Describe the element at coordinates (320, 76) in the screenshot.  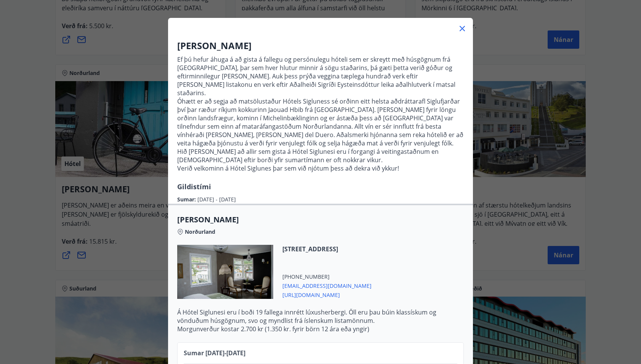
I see `p: Ef þú hefur áhuga á að gista á fallegu og persónulegu hóteli sem er skreytt með húsgögnum frá [GE...` at that location.